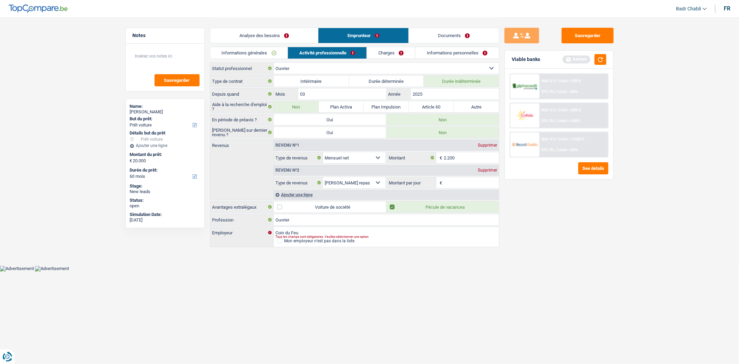  Describe the element at coordinates (525, 115) in the screenshot. I see `img: Cofidis` at that location.